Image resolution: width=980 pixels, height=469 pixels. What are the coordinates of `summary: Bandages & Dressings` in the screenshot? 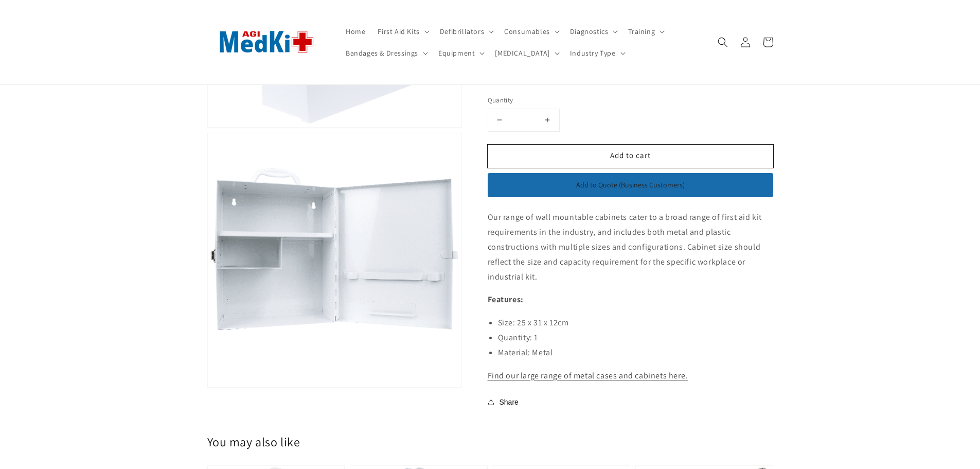 It's located at (386, 53).